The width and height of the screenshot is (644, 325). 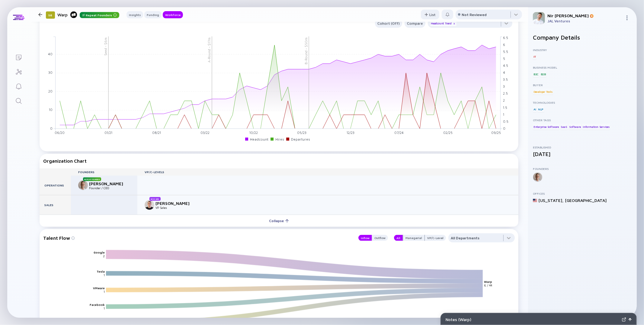 What do you see at coordinates (488, 285) in the screenshot?
I see `text: 6 / 44` at bounding box center [488, 285].